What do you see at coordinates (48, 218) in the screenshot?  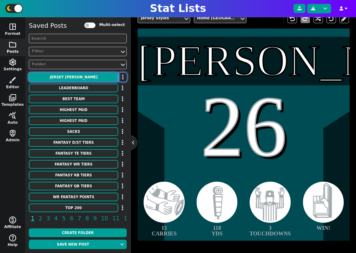 I see `span: 3` at bounding box center [48, 218].